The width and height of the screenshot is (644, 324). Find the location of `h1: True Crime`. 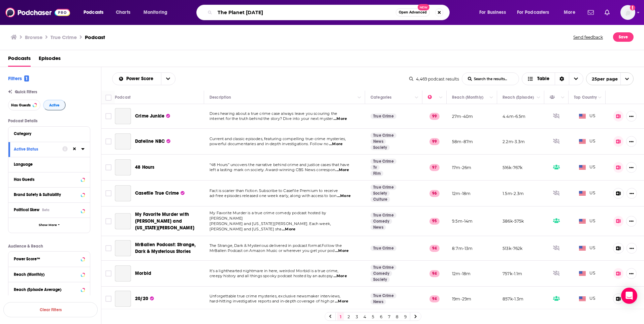

h1: True Crime is located at coordinates (63, 37).